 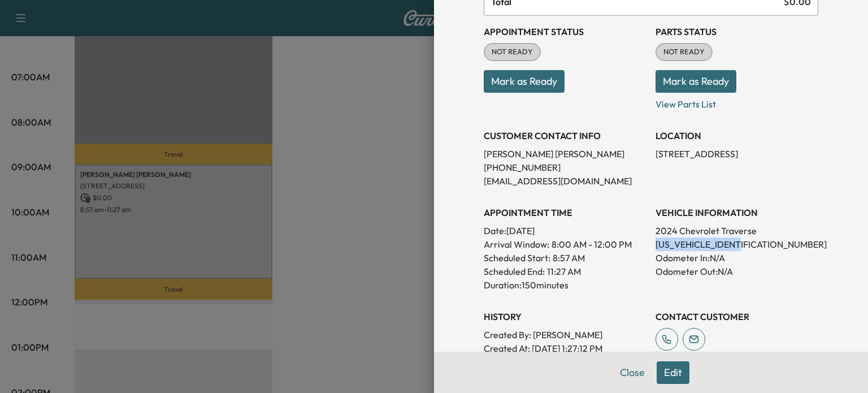 I want to click on h3: APPOINTMENT TIME, so click(x=565, y=213).